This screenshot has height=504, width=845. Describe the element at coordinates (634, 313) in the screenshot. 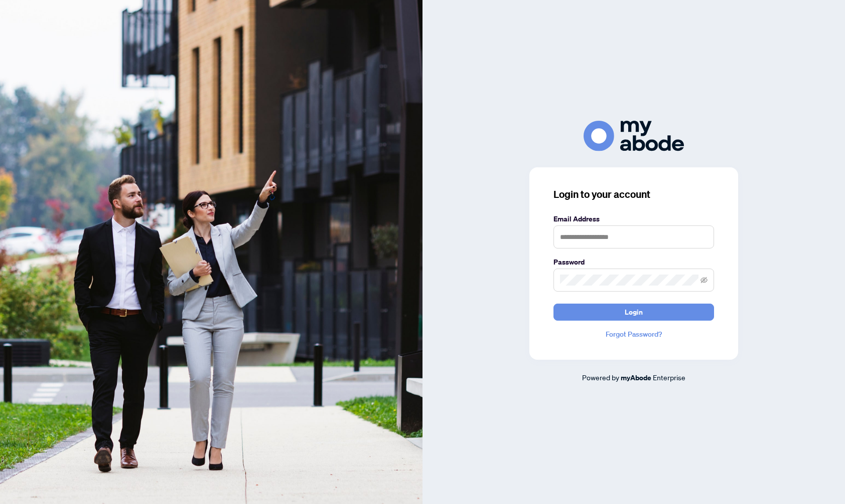

I see `span: Login` at that location.